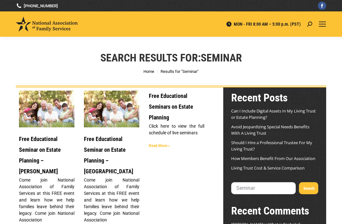  I want to click on a: Avoid Jeopardizing Special Needs Benefits With A Living Trust, so click(270, 130).